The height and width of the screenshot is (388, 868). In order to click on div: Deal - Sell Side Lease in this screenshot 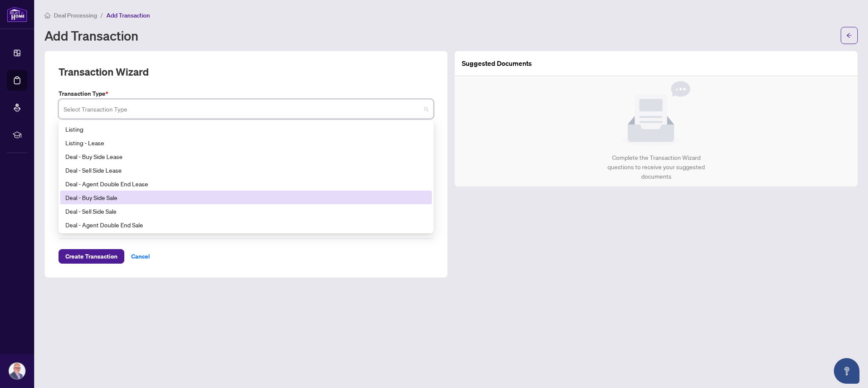, I will do `click(246, 170)`.